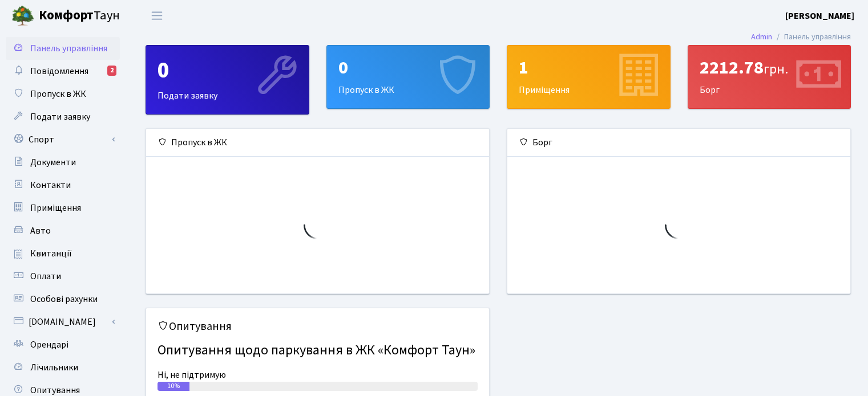 The width and height of the screenshot is (868, 396). Describe the element at coordinates (69, 49) in the screenshot. I see `span: Панель управління` at that location.